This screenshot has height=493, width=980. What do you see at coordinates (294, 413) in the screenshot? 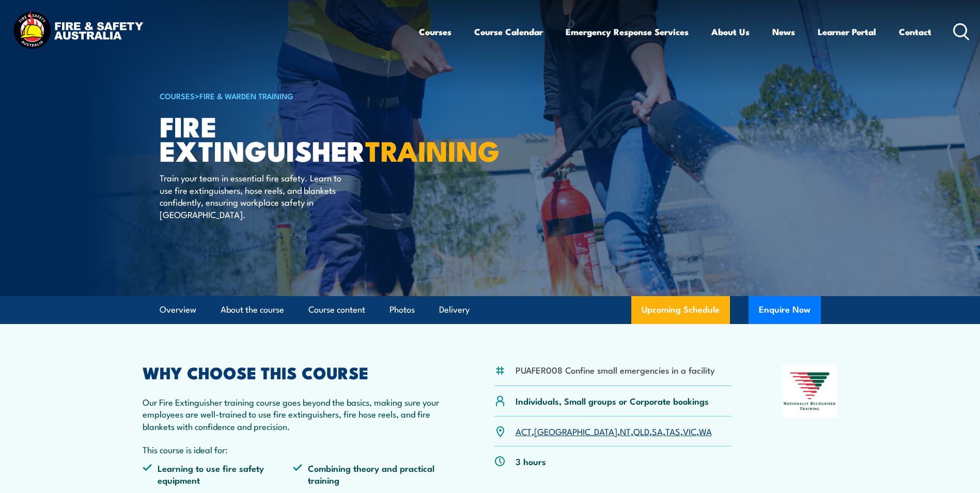
I see `p: Our Fire Extinguisher training course goes beyond the basics, making sure your employees are well...` at bounding box center [294, 413].